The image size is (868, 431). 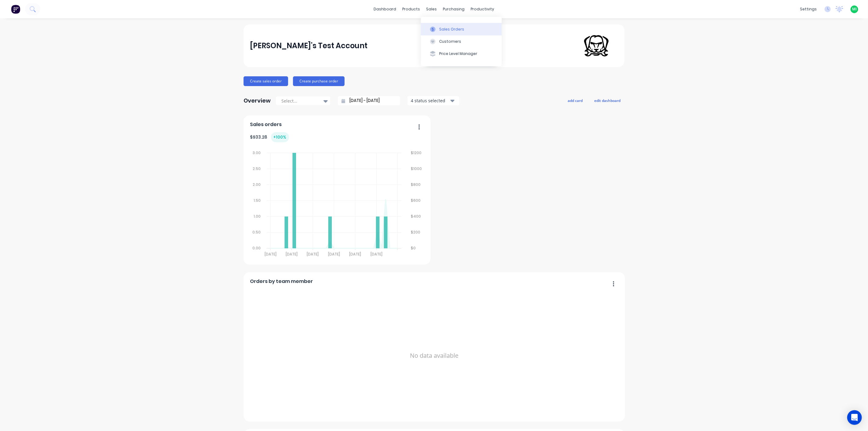 What do you see at coordinates (266, 125) in the screenshot?
I see `span: Sales orders` at bounding box center [266, 125].